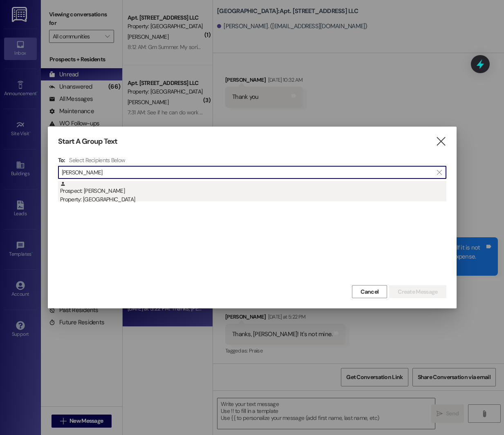  Describe the element at coordinates (369, 291) in the screenshot. I see `span: Cancel` at that location.